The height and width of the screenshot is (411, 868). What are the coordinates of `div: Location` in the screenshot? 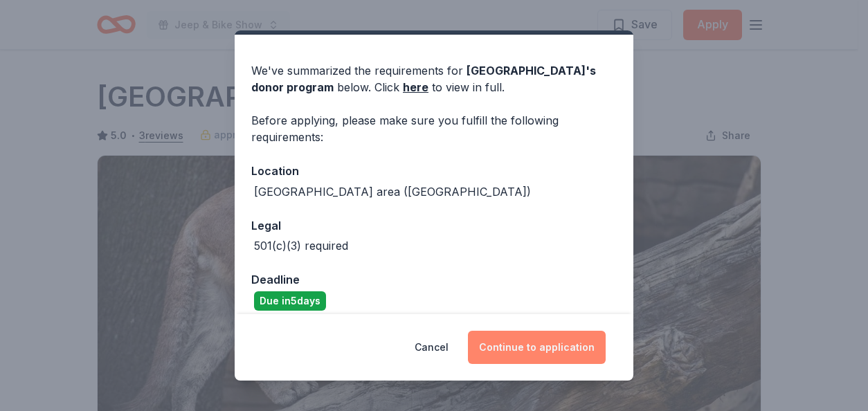 It's located at (434, 171).